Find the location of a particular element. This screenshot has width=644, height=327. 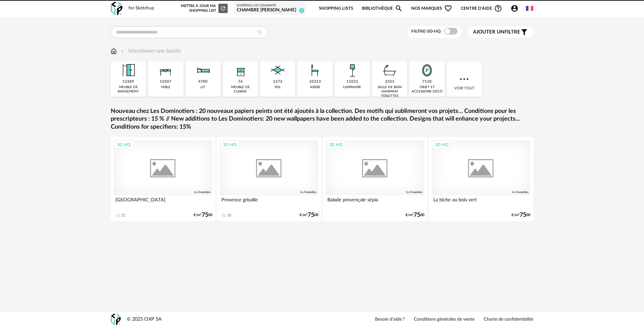

a: Charte de confidentialité is located at coordinates (509, 320).